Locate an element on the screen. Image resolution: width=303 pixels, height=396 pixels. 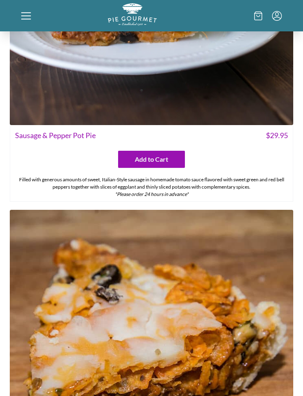
a: Logo is located at coordinates (132, 23).